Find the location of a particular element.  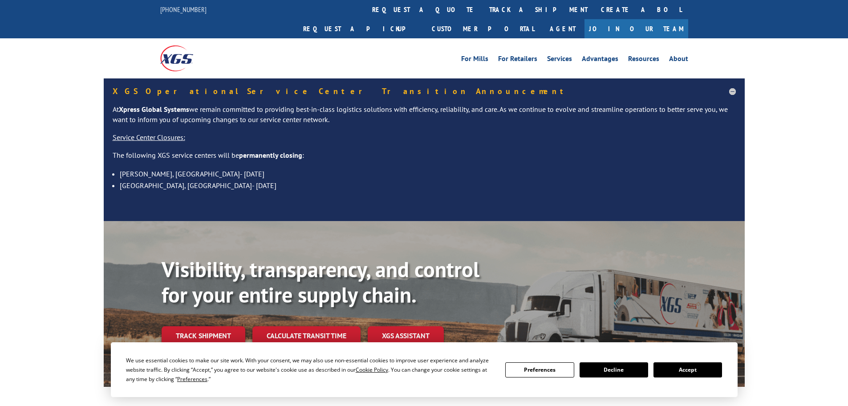

span: Cookie Policy is located at coordinates (372, 369).